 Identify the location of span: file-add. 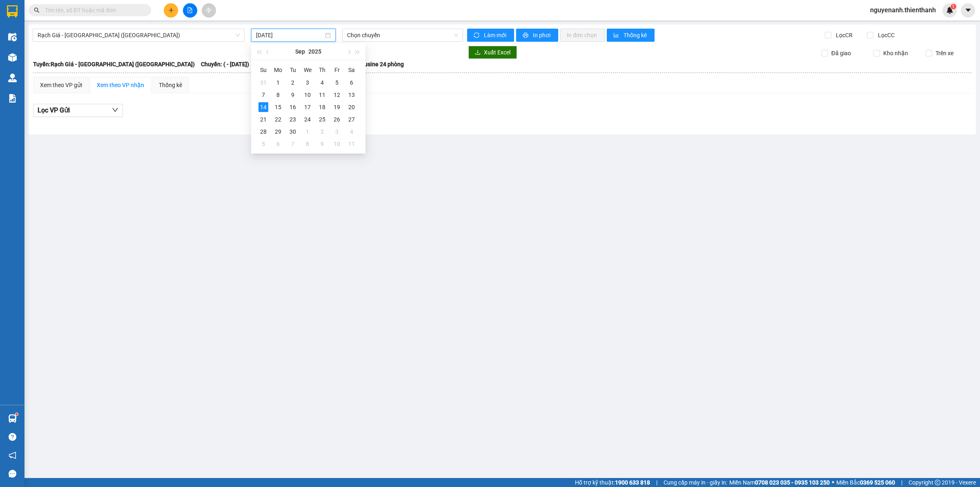
(190, 11).